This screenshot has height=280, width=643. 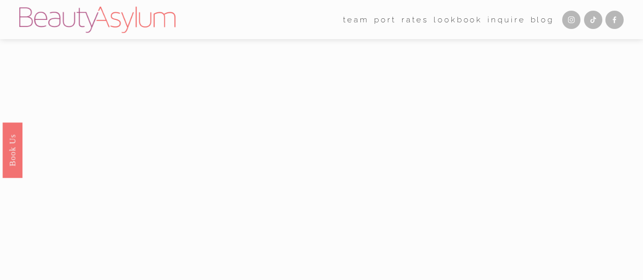 What do you see at coordinates (571, 20) in the screenshot?
I see `a: Instagram` at bounding box center [571, 20].